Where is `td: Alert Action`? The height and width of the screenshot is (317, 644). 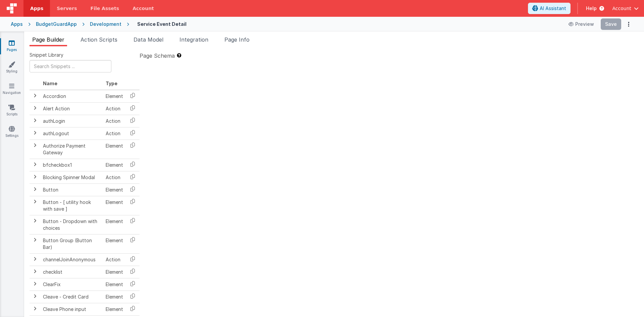 td: Alert Action is located at coordinates (72, 108).